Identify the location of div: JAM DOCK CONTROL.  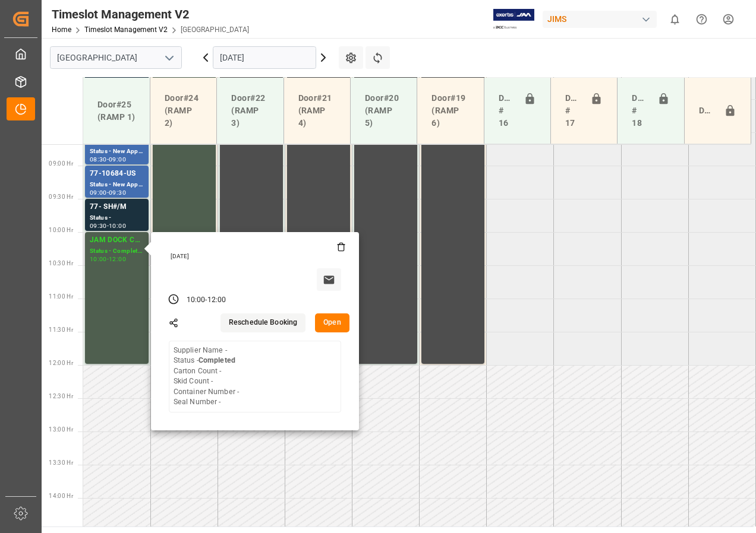
(116, 240).